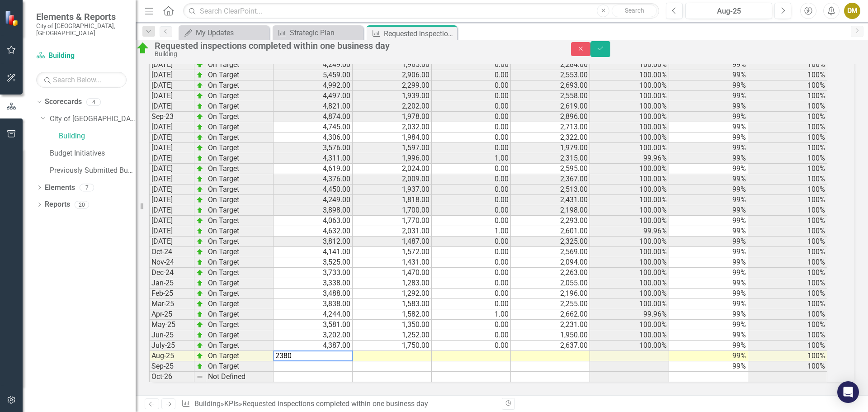 Image resolution: width=868 pixels, height=412 pixels. What do you see at coordinates (58, 205) in the screenshot?
I see `a: Reports` at bounding box center [58, 205].